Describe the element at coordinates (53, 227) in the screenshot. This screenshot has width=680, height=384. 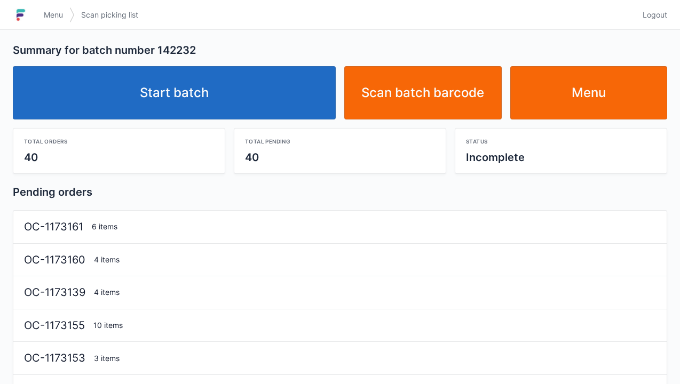
I see `div: OC-1173161` at that location.